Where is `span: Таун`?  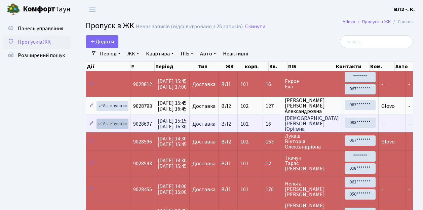 span: Таун is located at coordinates (47, 9).